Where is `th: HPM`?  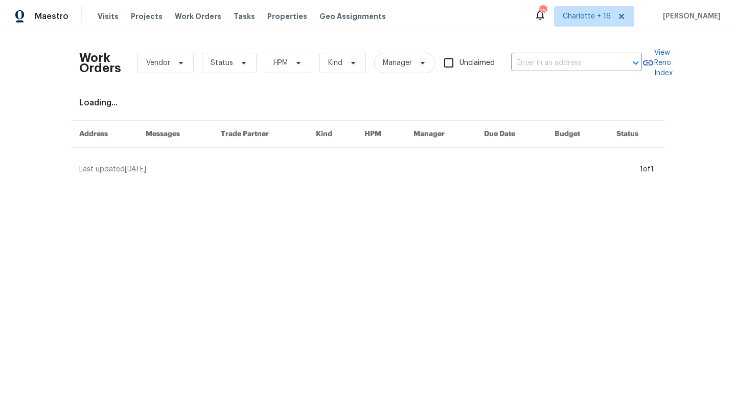 th: HPM is located at coordinates (381, 134).